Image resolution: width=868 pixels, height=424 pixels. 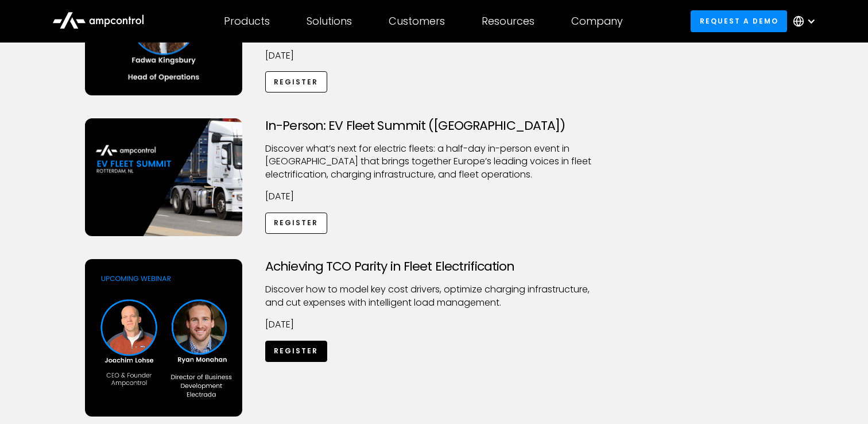 What do you see at coordinates (329, 21) in the screenshot?
I see `div: Solutions` at bounding box center [329, 21].